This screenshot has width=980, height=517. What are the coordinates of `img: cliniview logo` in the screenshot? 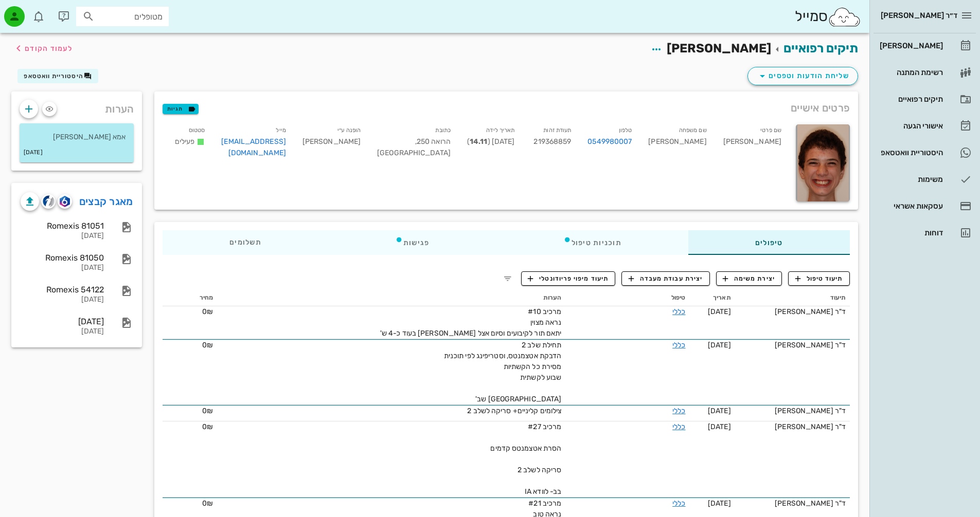 It's located at (49, 201).